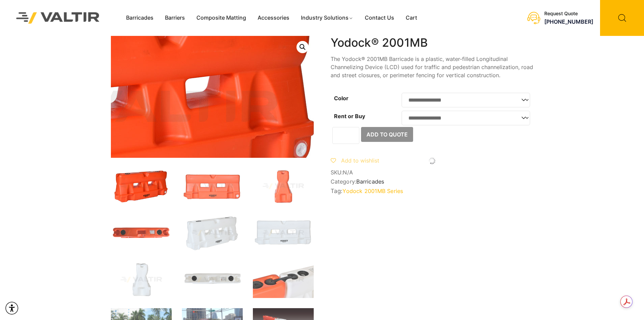 The width and height of the screenshot is (644, 320). What do you see at coordinates (212, 233) in the screenshot?
I see `img: 2001MB_Nat_3Q.jpg` at bounding box center [212, 233].